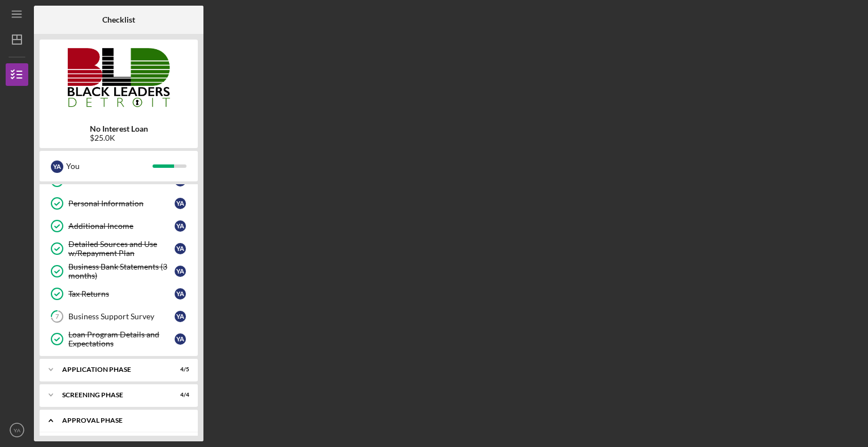 This screenshot has width=868, height=447. Describe the element at coordinates (122, 294) in the screenshot. I see `div: Tax Returns` at that location.